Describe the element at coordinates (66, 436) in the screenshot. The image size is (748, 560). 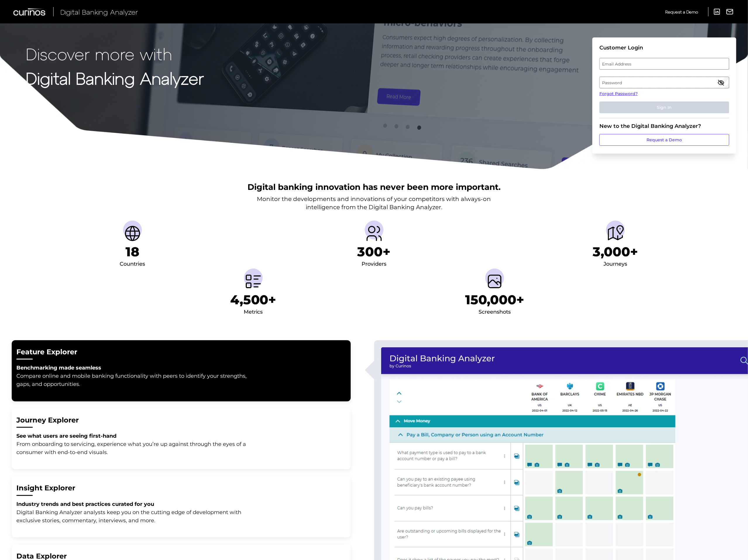
I see `strong: See what users are seeing first-hand` at that location.